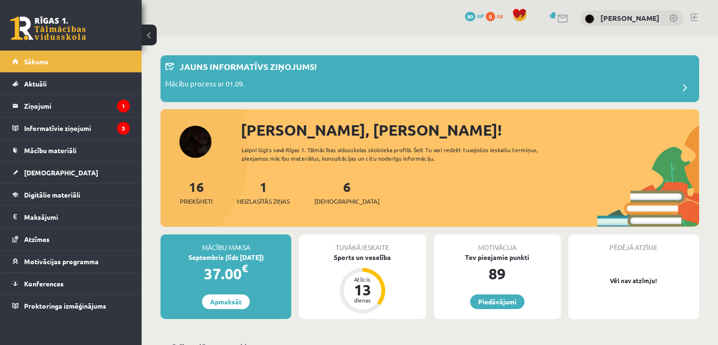 Image resolution: width=718 pixels, height=345 pixels. I want to click on div: 89, so click(497, 273).